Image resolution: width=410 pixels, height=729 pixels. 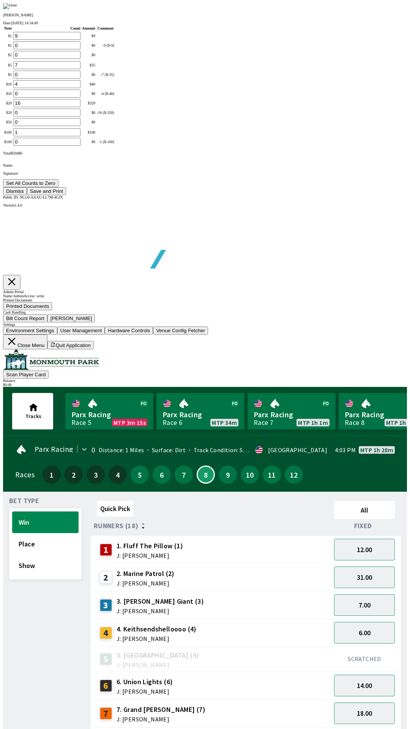 What do you see at coordinates (115, 508) in the screenshot?
I see `span: Quick Pick` at bounding box center [115, 508].